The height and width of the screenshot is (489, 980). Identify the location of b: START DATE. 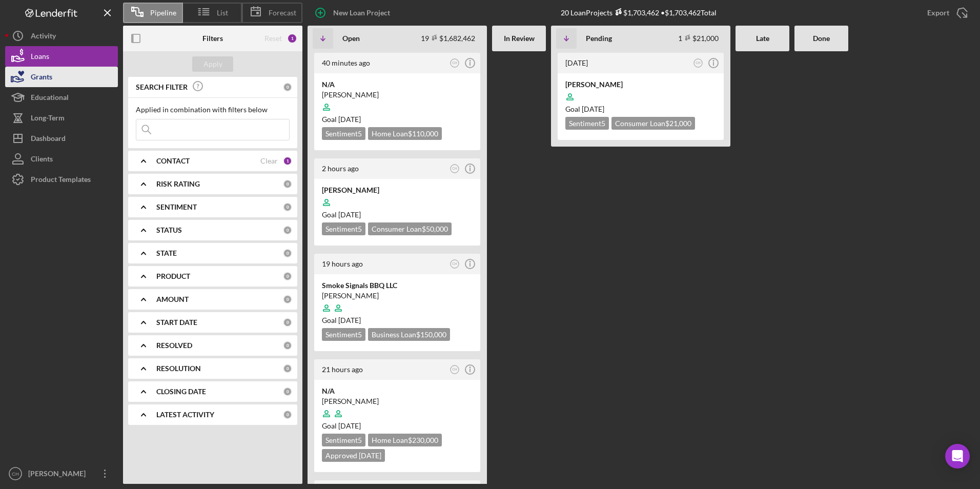
(177, 323).